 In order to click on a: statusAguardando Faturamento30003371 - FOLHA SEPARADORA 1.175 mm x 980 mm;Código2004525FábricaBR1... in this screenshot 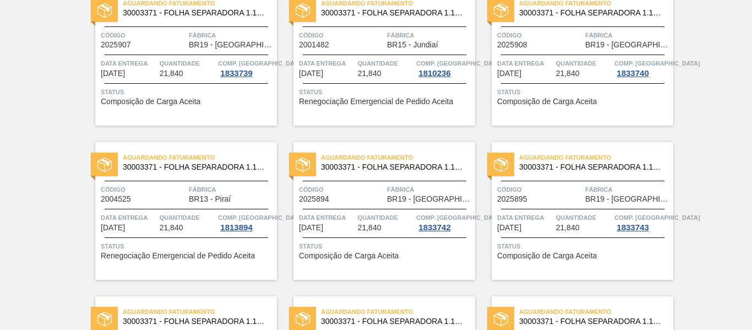, I will do `click(178, 211)`.